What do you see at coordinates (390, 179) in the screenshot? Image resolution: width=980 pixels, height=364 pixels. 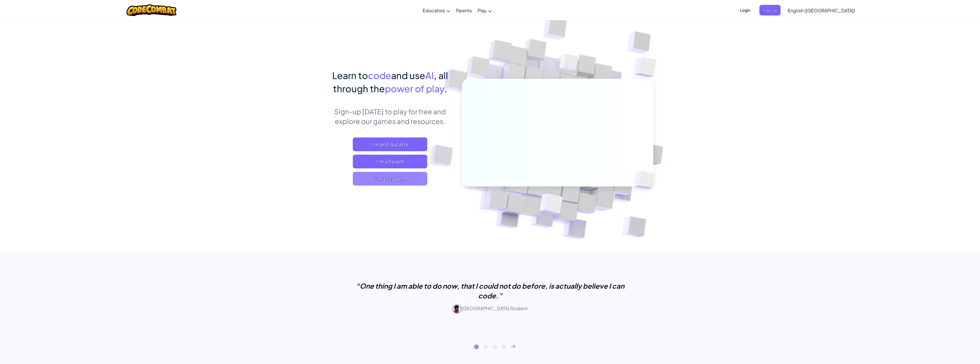 I see `button: I'm a Student` at bounding box center [390, 179].